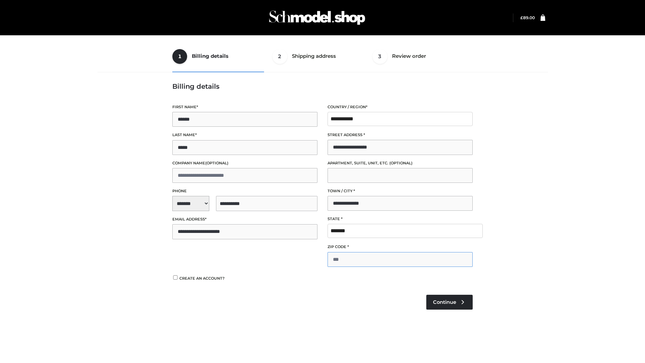  What do you see at coordinates (400, 135) in the screenshot?
I see `label: Street address` at bounding box center [400, 135].